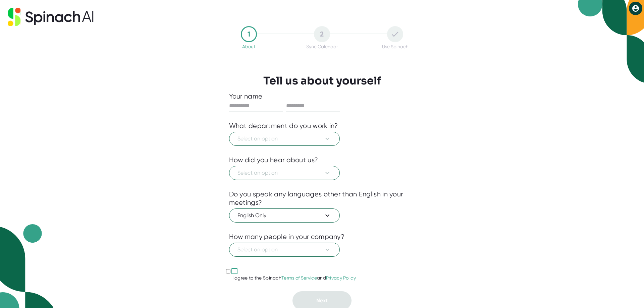 This screenshot has height=308, width=644. I want to click on input: I agree to the SpinachTerms of ServiceandPrivacy Policy, so click(228, 271).